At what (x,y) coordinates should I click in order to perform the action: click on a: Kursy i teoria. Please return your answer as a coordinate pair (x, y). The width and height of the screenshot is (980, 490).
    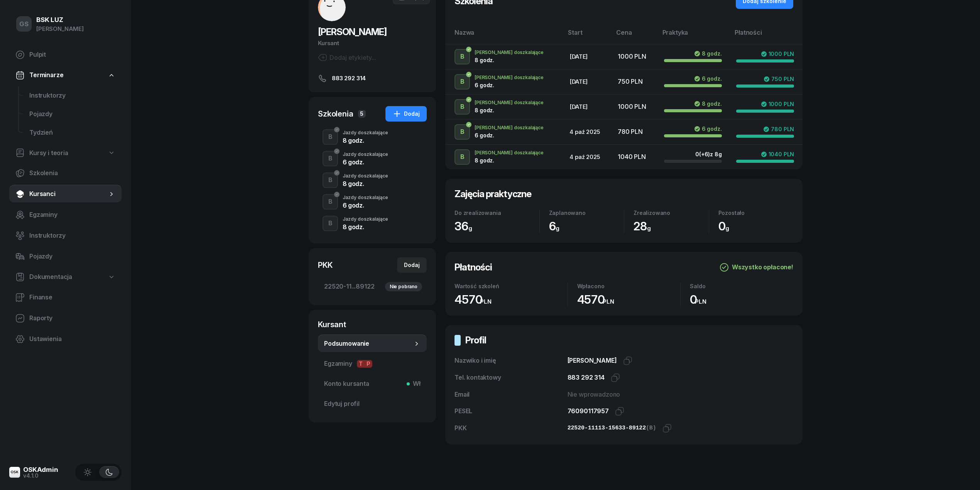
    Looking at the image, I should click on (65, 153).